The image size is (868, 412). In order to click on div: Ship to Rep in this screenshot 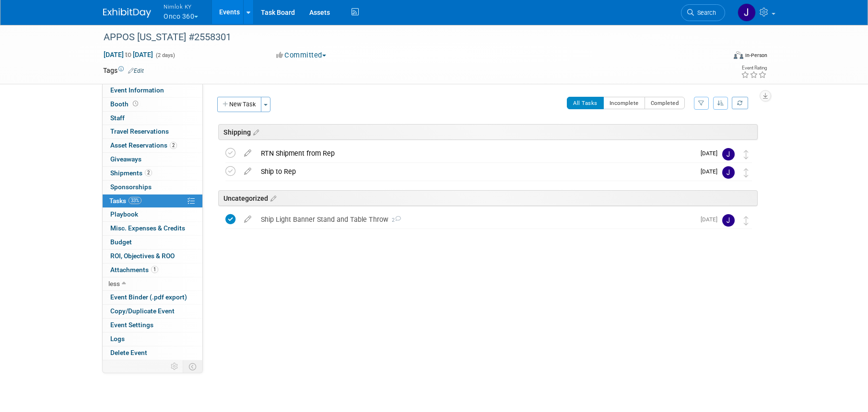, I will do `click(475, 172)`.